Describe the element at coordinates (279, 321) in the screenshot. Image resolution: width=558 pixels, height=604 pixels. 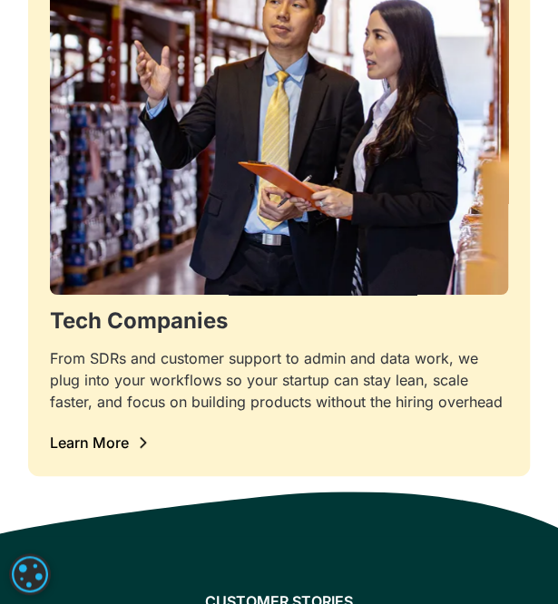
I see `h3: Tech Companies` at that location.